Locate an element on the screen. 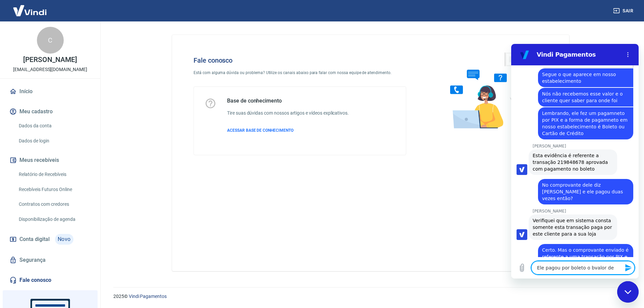 The image size is (644, 308). span: Verifiquei que em sistema consta somente esta transação paga por este cliente para a sua loja is located at coordinates (62, 183).